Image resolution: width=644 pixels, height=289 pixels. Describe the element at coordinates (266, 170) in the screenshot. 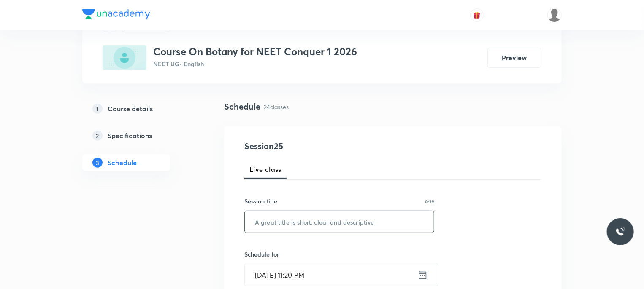

I see `span: Live class` at that location.